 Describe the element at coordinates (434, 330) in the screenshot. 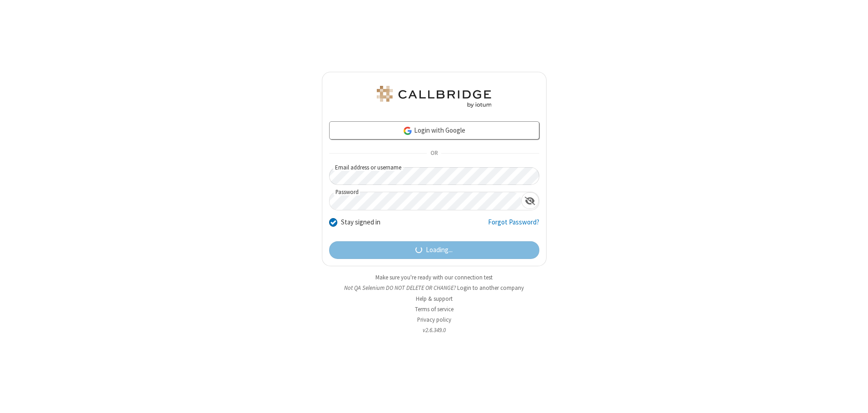

I see `li: v2.6.349.0` at that location.